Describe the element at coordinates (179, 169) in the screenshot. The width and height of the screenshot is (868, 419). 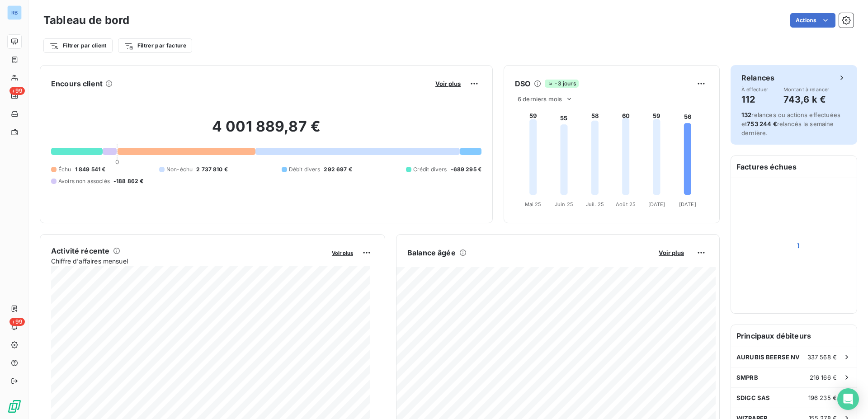
I see `span: Non-échu` at that location.